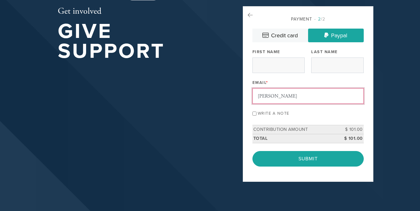 Image resolution: width=420 pixels, height=211 pixels. I want to click on span: /2, so click(319, 19).